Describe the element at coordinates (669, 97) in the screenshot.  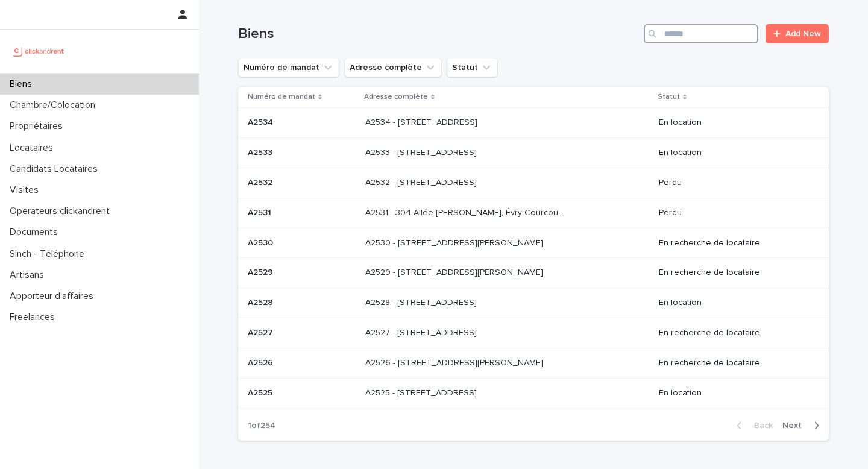
I see `p: Statut` at that location.